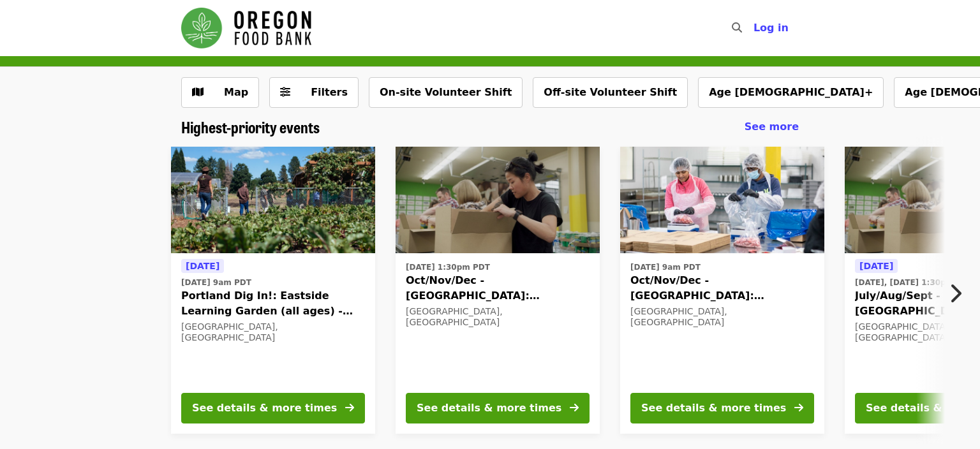 The height and width of the screenshot is (449, 980). What do you see at coordinates (737, 28) in the screenshot?
I see `i: search icon` at bounding box center [737, 28].